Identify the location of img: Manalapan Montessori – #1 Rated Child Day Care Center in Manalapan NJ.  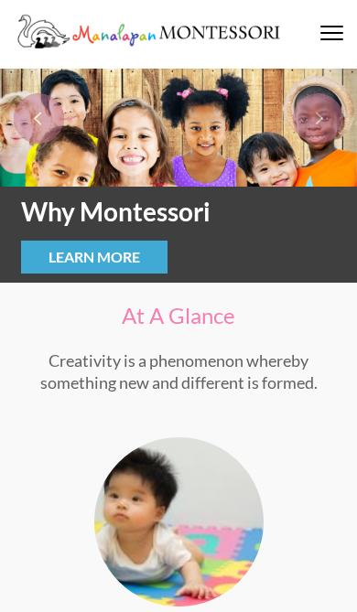
(151, 31).